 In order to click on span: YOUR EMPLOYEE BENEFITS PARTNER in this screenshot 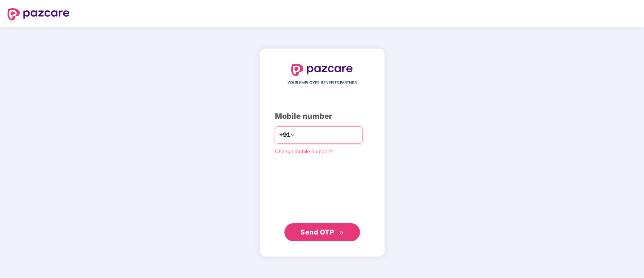, I will do `click(322, 83)`.